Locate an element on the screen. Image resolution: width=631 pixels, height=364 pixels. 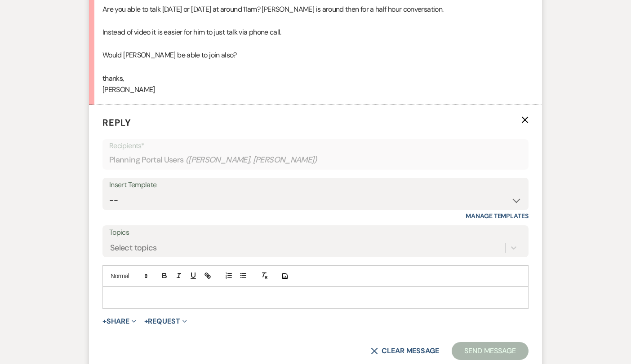
p: thanks, is located at coordinates (316, 78).